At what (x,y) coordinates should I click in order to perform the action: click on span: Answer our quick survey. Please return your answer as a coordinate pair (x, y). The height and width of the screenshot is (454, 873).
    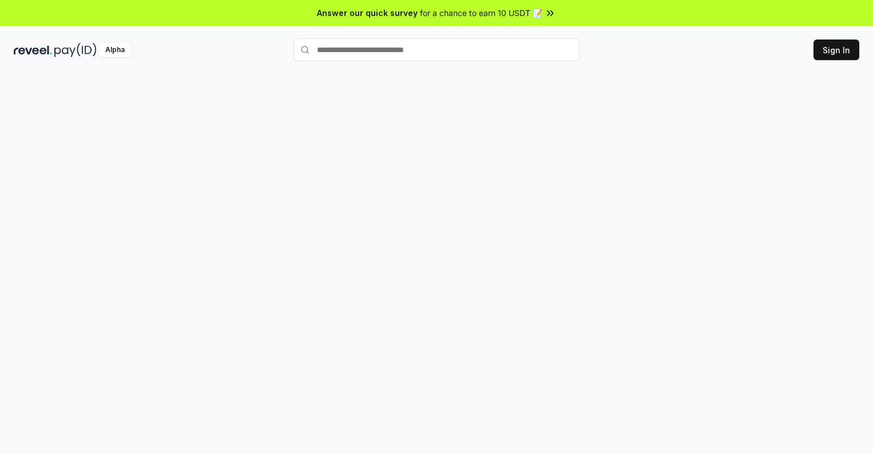
    Looking at the image, I should click on (367, 13).